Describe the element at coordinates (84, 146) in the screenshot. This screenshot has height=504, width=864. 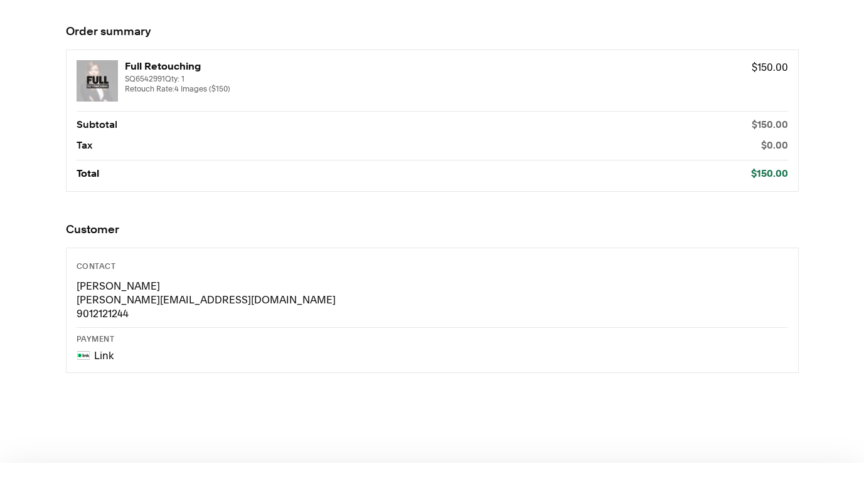
I see `p: Tax` at that location.